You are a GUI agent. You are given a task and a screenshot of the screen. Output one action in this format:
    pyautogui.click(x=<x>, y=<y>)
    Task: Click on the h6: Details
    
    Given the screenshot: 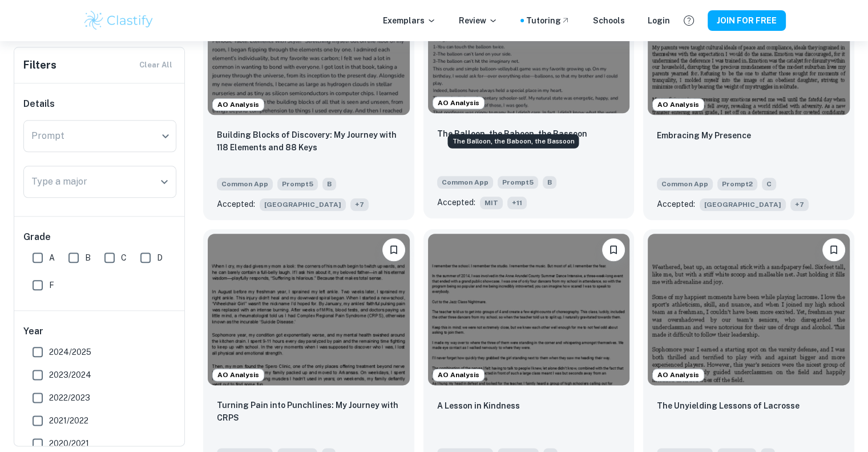 What is the action you would take?
    pyautogui.click(x=100, y=104)
    